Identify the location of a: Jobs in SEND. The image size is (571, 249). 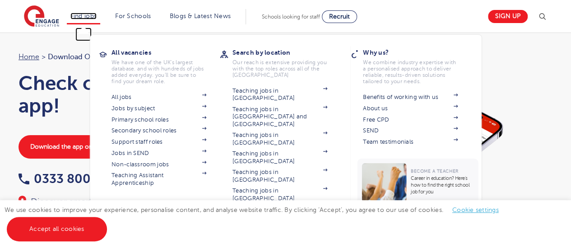
(159, 153).